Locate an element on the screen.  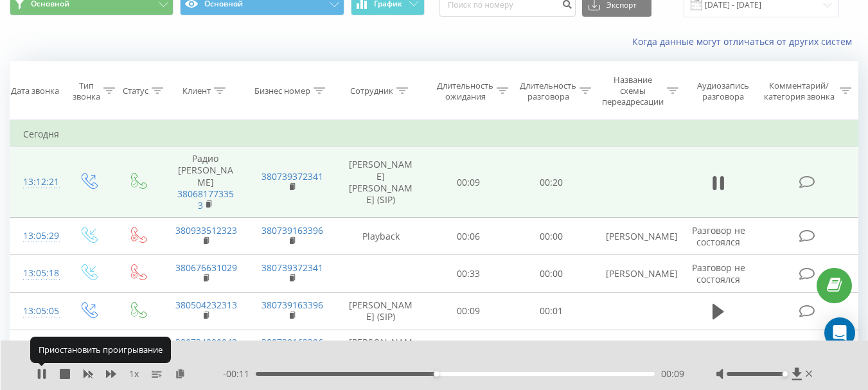
td: Playback is located at coordinates (381, 237).